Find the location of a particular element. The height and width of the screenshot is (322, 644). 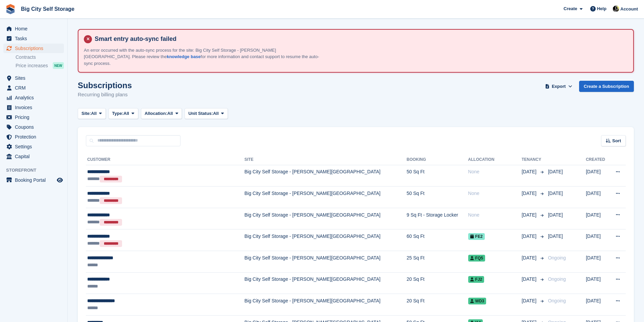

a: Contracts is located at coordinates (39, 57).